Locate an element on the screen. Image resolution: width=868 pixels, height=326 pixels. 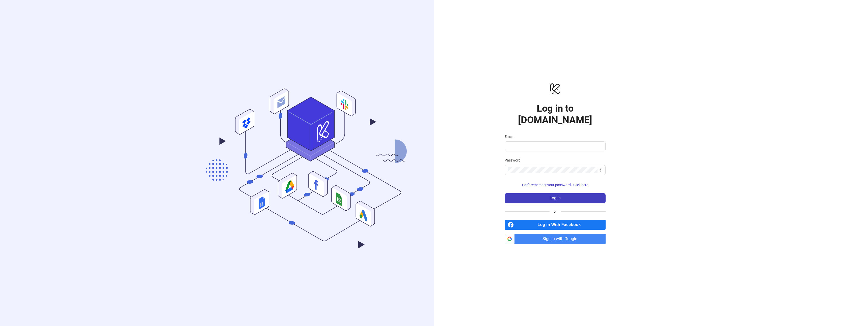
span: Log in is located at coordinates (555, 198).